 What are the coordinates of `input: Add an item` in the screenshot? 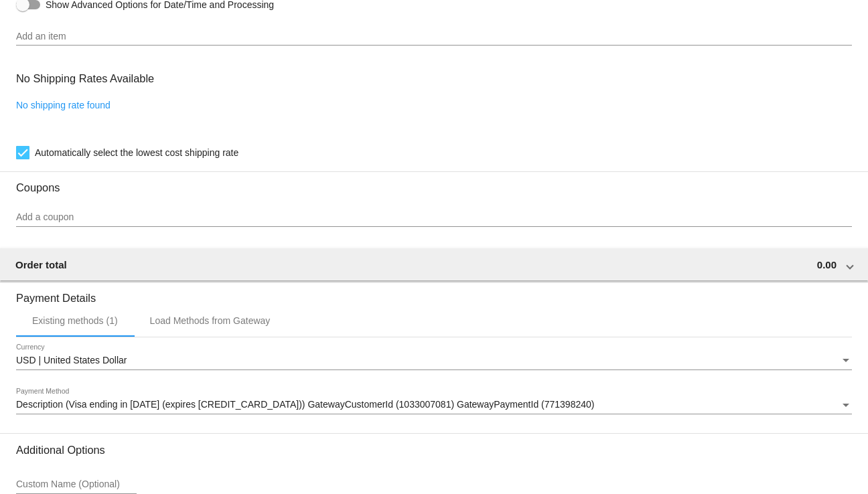 It's located at (434, 37).